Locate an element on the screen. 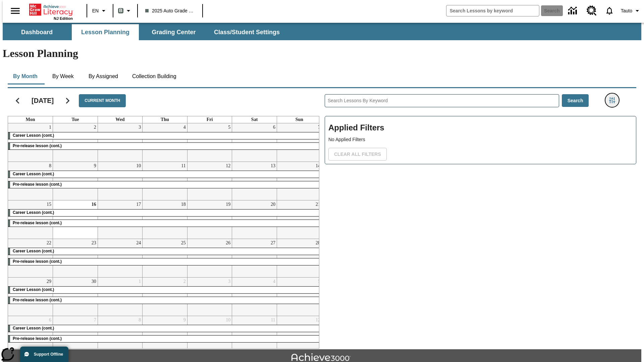 This screenshot has width=644, height=362. td: September 11, 2025 is located at coordinates (165, 181).